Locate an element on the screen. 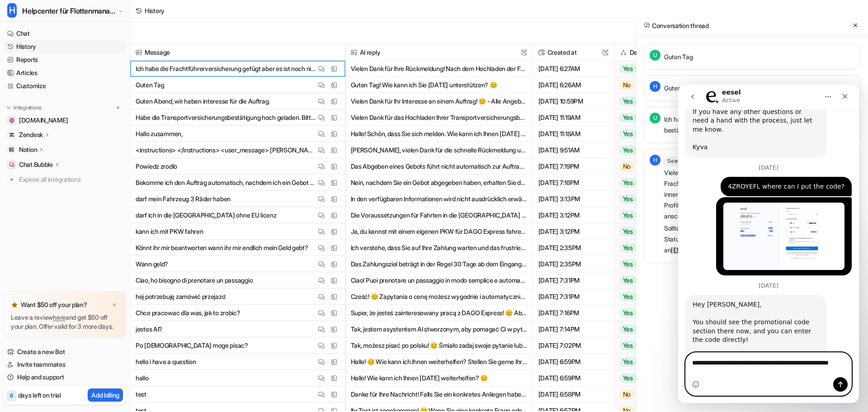 This screenshot has width=868, height=412. a: Customize is located at coordinates (65, 86).